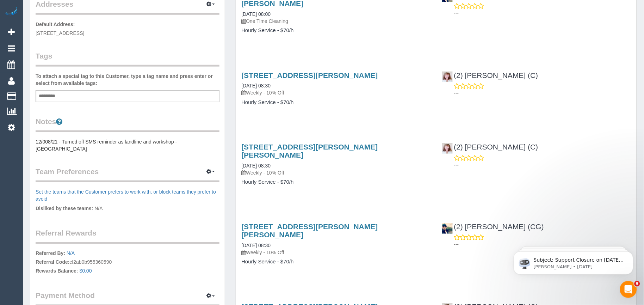 Image resolution: width=644 pixels, height=305 pixels. What do you see at coordinates (125, 195) in the screenshot?
I see `a: Set the teams that the Customer prefers to work with, or block teams they prefer to avoid` at bounding box center [125, 195].